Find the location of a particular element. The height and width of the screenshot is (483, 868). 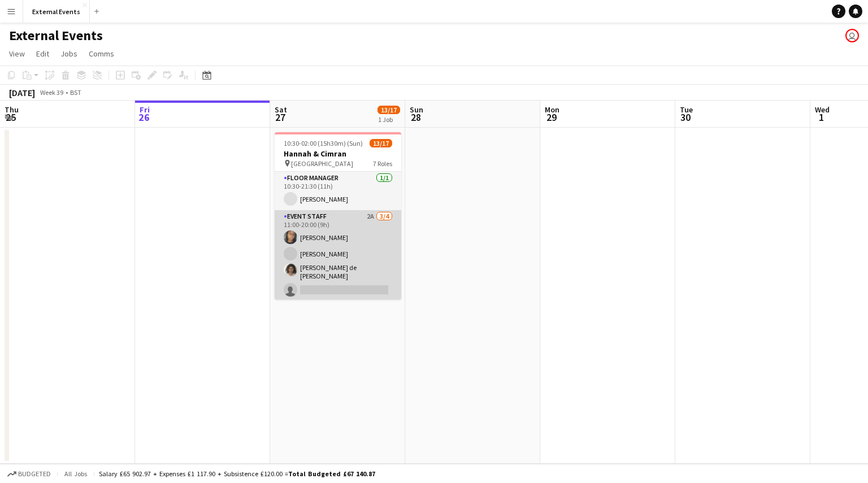

span: 30 is located at coordinates (685, 117).